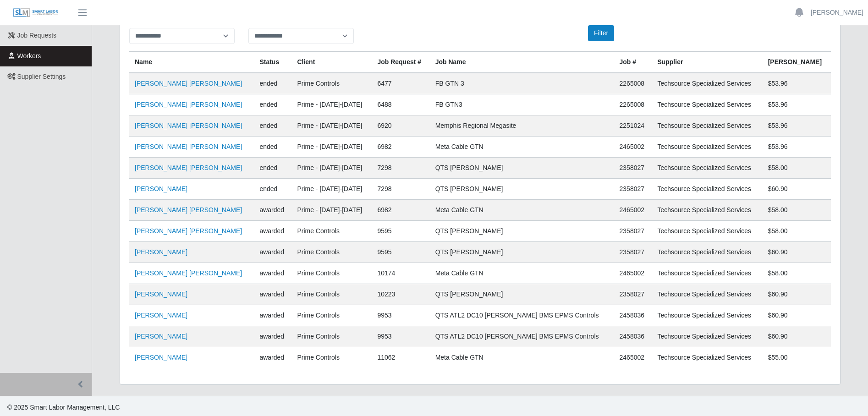 Image resolution: width=868 pixels, height=416 pixels. What do you see at coordinates (401, 274) in the screenshot?
I see `td: 10174` at bounding box center [401, 274].